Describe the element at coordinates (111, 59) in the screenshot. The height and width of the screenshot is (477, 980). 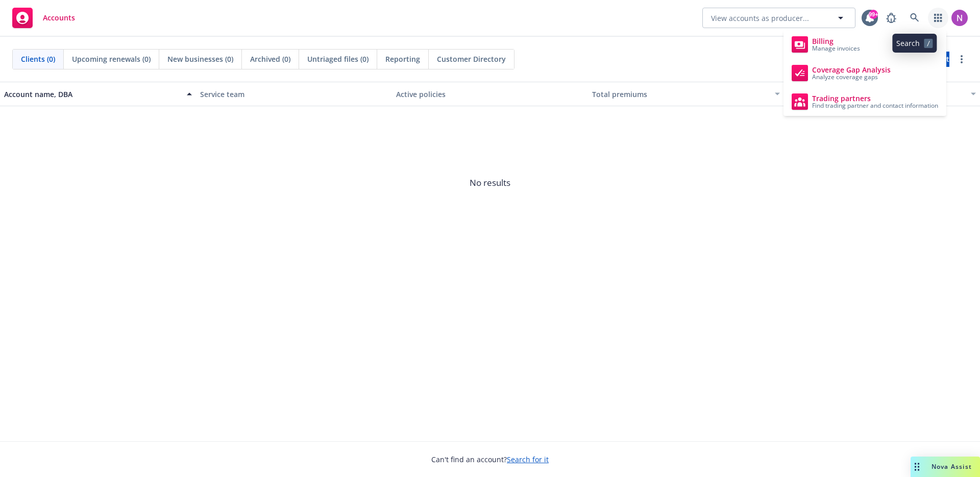
I see `span: Upcoming renewals (0)` at that location.